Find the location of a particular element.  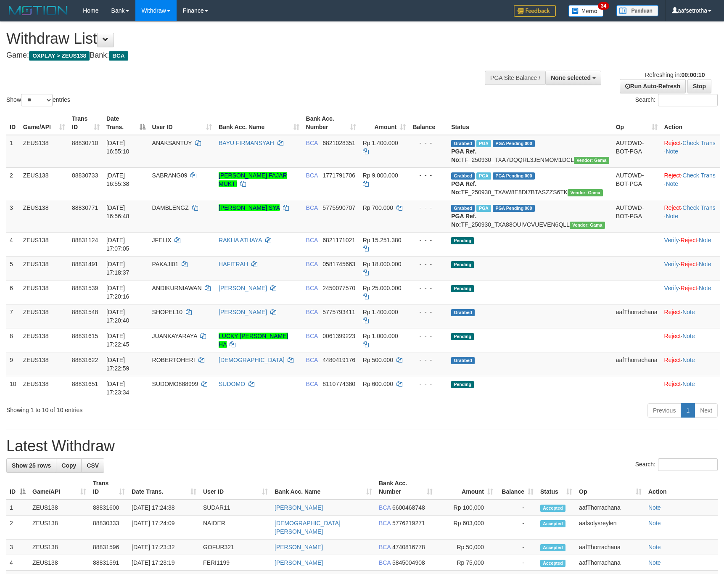

span: PGA Pending is located at coordinates (514, 208).